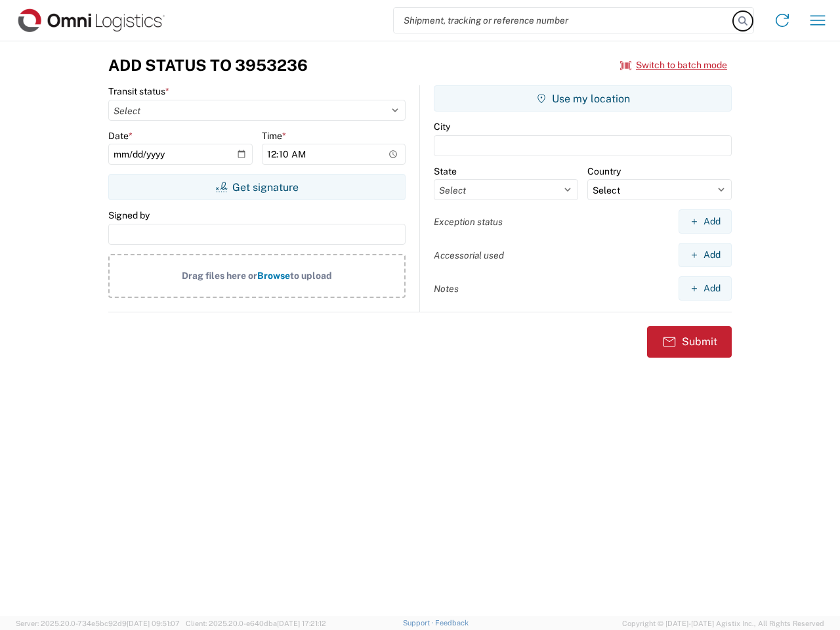 The image size is (840, 630). I want to click on span: Server: 2025.20.0-734e5bc92d9, so click(98, 624).